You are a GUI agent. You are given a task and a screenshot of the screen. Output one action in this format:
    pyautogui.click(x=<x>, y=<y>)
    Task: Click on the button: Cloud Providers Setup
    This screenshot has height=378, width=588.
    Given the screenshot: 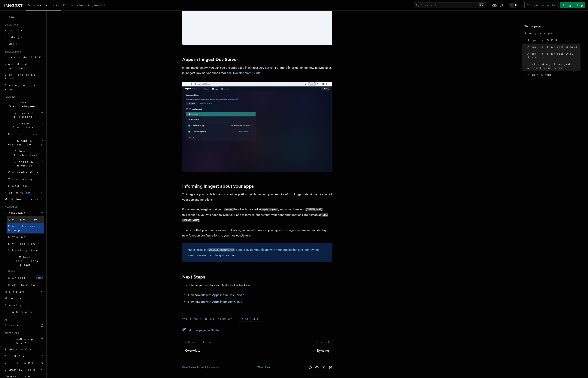 What is the action you would take?
    pyautogui.click(x=25, y=261)
    